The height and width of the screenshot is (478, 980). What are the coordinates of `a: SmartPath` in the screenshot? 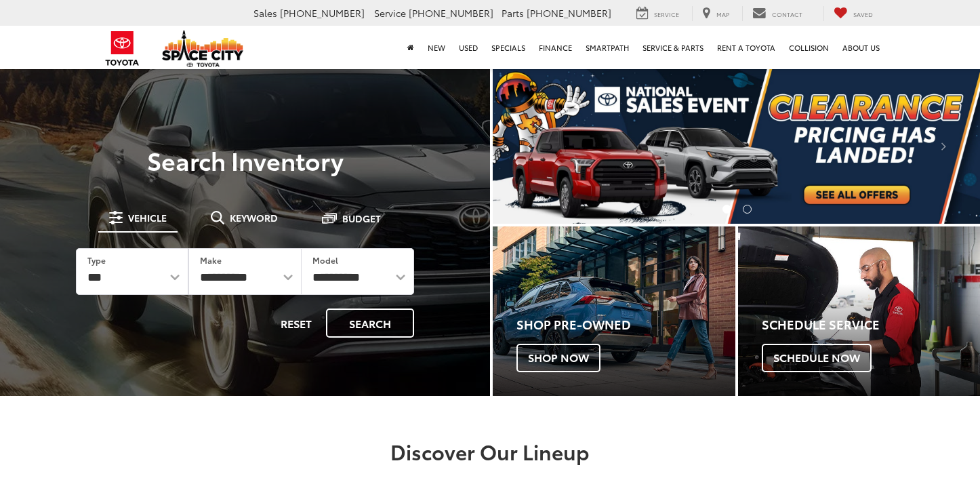 It's located at (607, 48).